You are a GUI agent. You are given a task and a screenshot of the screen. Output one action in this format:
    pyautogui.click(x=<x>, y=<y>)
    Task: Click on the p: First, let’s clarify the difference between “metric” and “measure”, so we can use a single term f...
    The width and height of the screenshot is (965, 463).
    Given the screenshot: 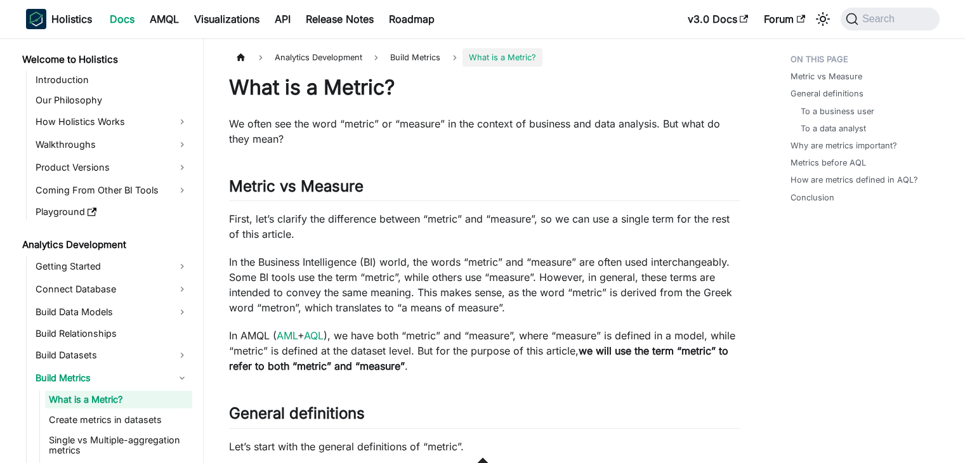 What is the action you would take?
    pyautogui.click(x=484, y=226)
    